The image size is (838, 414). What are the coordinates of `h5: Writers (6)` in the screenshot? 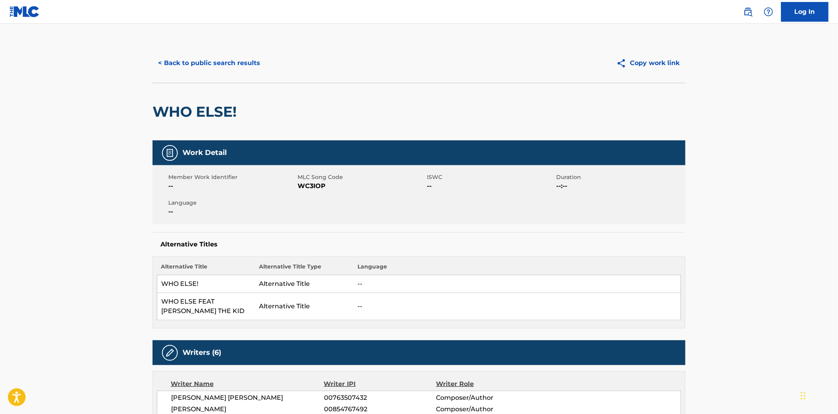 It's located at (202, 353).